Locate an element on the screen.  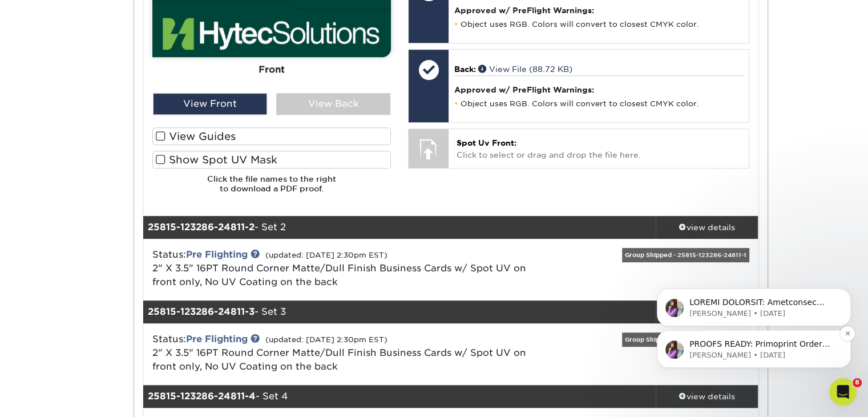
a: View File (88.72 KB) is located at coordinates (525, 69).